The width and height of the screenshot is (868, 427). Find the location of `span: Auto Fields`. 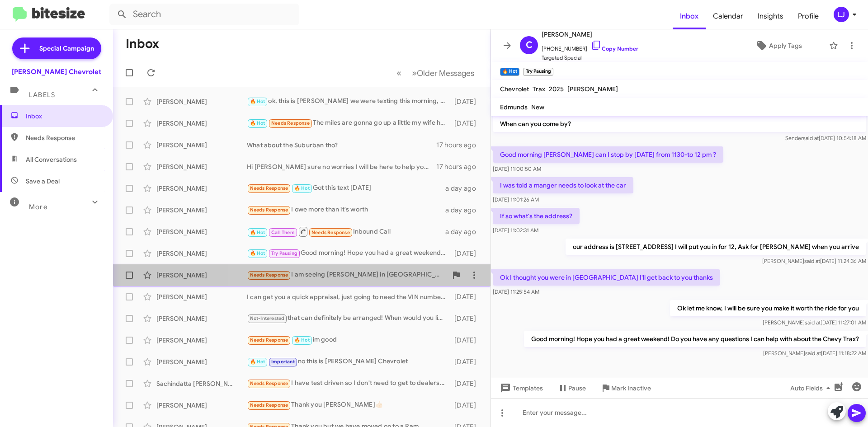

span: Auto Fields is located at coordinates (812, 388).